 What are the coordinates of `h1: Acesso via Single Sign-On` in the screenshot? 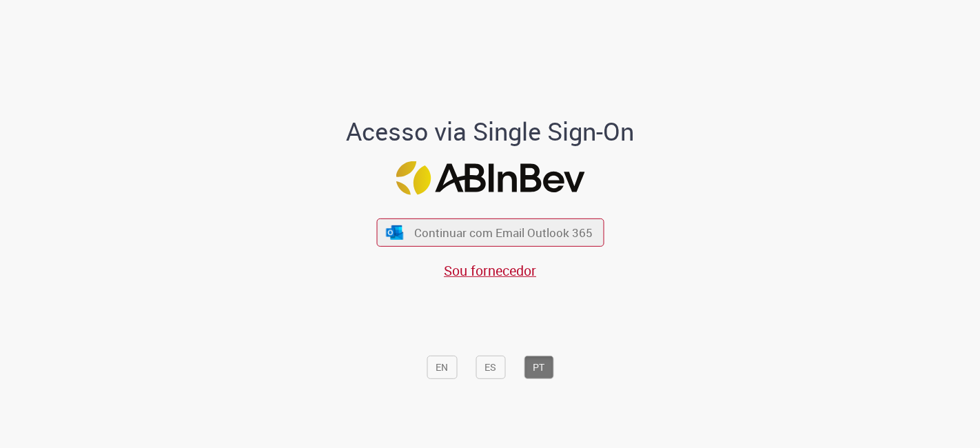 It's located at (490, 131).